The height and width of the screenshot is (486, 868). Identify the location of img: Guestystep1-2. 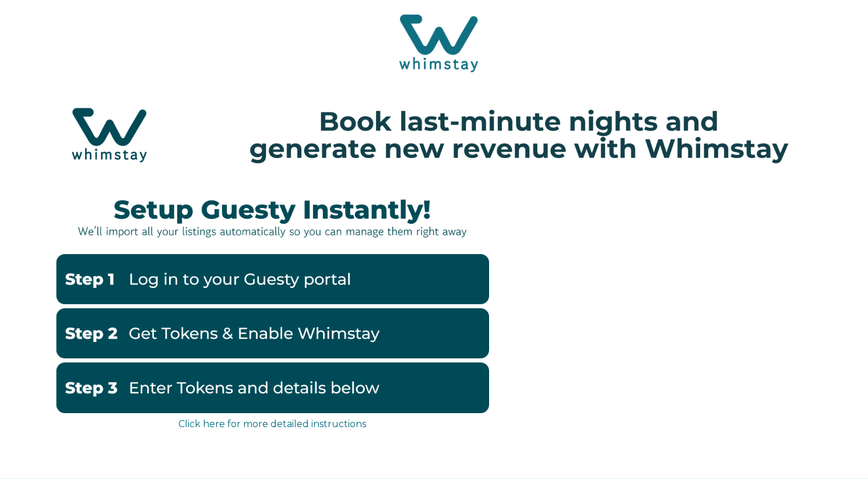
(272, 279).